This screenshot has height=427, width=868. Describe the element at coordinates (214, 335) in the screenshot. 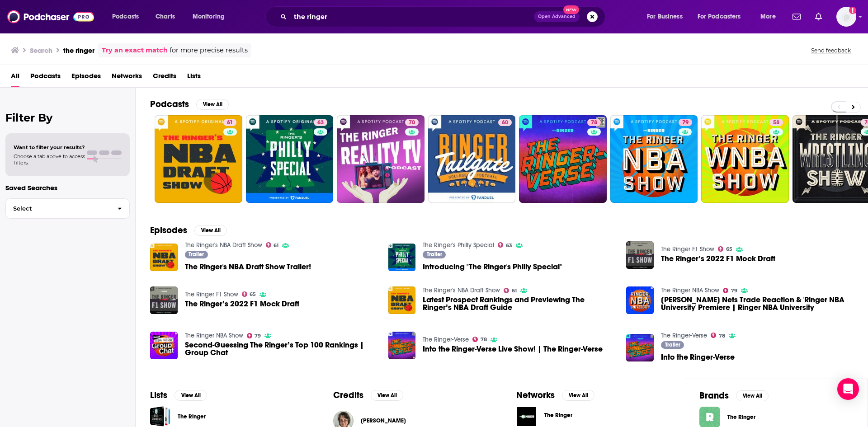

I see `a: The Ringer NBA Show` at that location.